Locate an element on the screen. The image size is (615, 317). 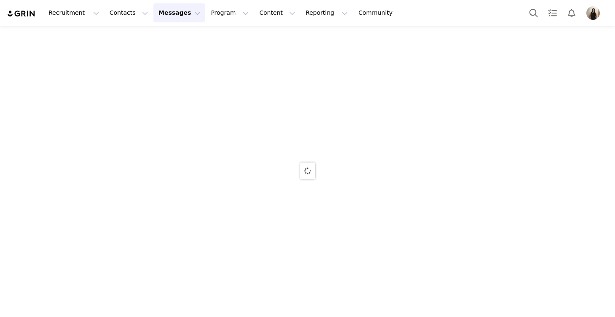
button: Search is located at coordinates (534, 13).